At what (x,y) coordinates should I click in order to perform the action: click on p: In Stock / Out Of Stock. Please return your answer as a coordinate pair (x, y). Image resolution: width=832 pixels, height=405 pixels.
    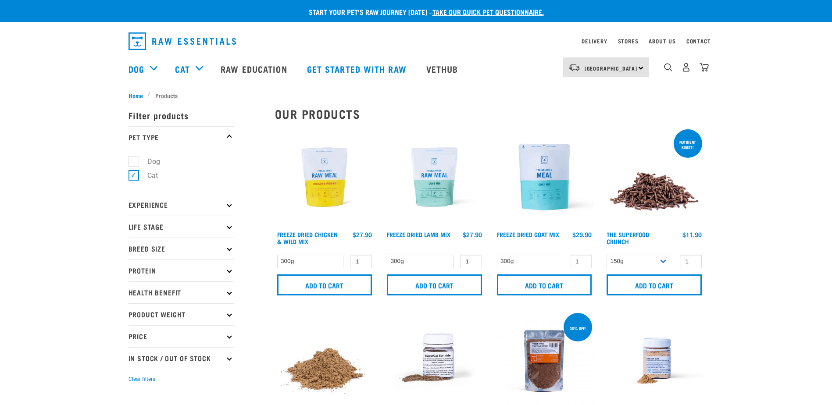
    Looking at the image, I should click on (181, 358).